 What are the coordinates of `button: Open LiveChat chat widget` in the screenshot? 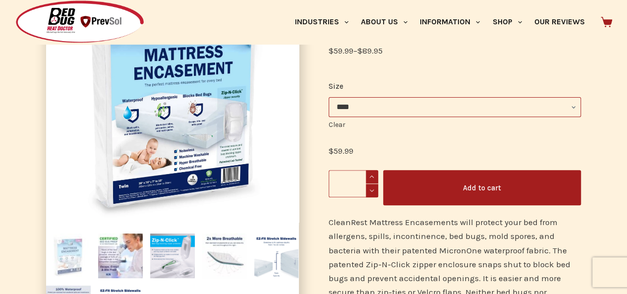 It's located at (23, 19).